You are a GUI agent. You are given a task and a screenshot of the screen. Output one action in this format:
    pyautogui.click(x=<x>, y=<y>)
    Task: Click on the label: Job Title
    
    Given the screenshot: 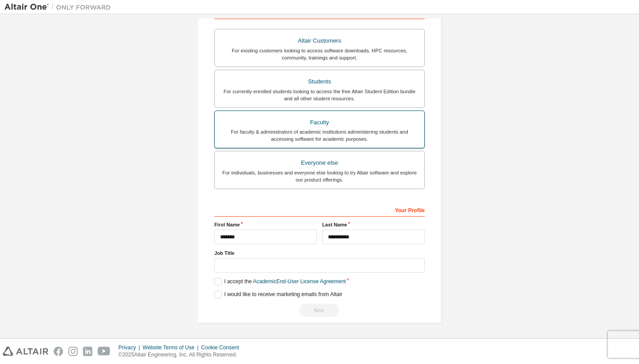 What is the action you would take?
    pyautogui.click(x=320, y=253)
    